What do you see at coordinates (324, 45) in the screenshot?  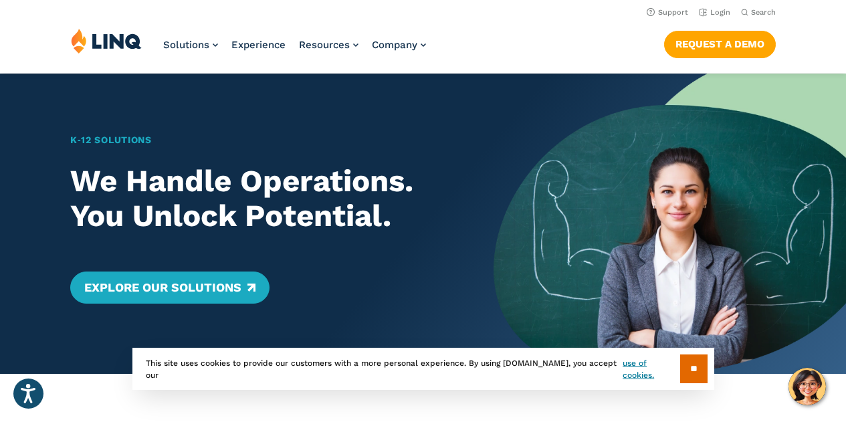 I see `span: Resources` at bounding box center [324, 45].